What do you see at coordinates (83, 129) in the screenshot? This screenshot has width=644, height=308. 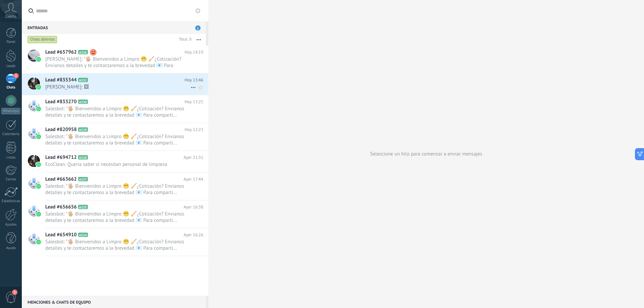 I see `span: A329` at bounding box center [83, 129].